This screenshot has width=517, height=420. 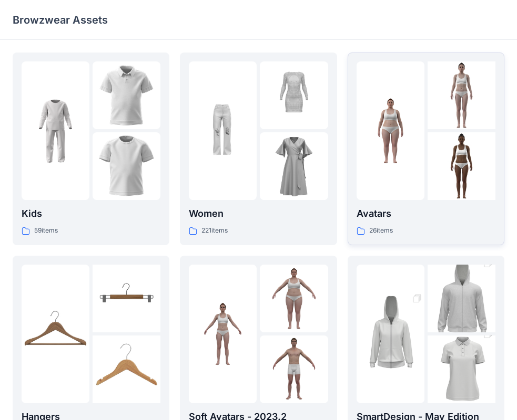 What do you see at coordinates (426, 214) in the screenshot?
I see `p: Avatars` at bounding box center [426, 214].